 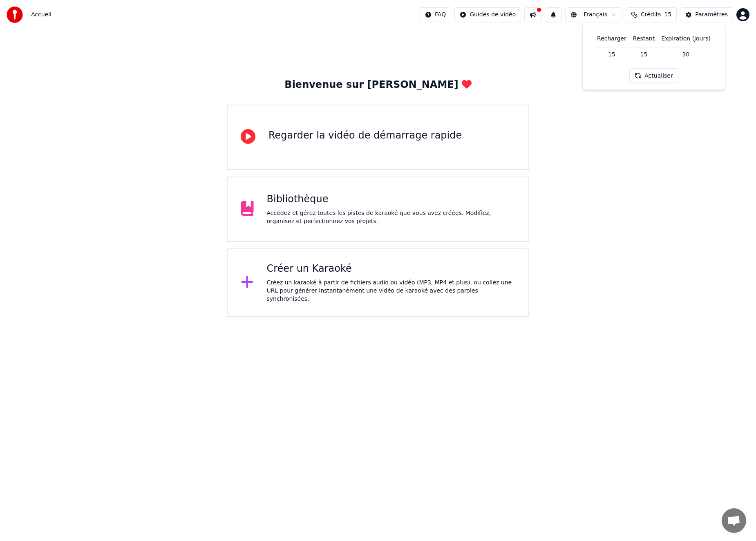 What do you see at coordinates (651, 15) in the screenshot?
I see `button: Crédits15` at bounding box center [651, 15].